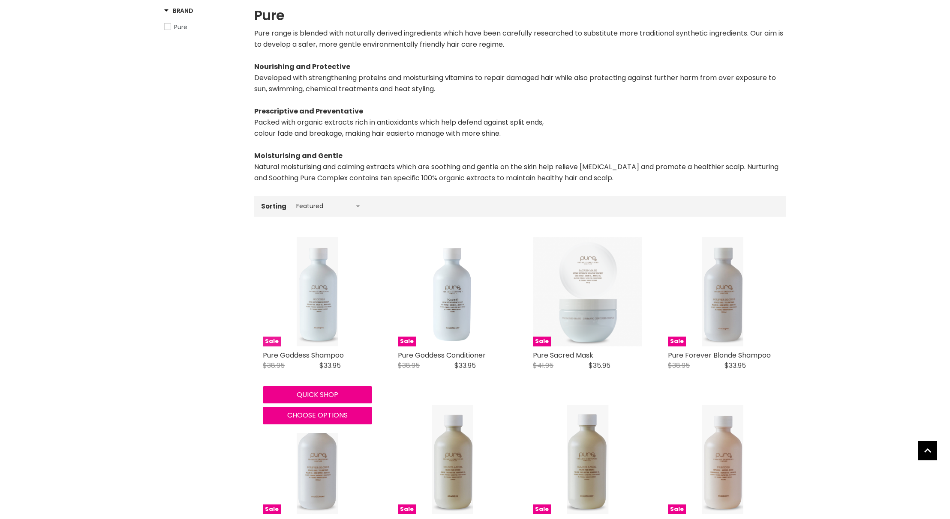 Image resolution: width=950 pixels, height=519 pixels. What do you see at coordinates (204, 27) in the screenshot?
I see `a: Pure` at bounding box center [204, 27].